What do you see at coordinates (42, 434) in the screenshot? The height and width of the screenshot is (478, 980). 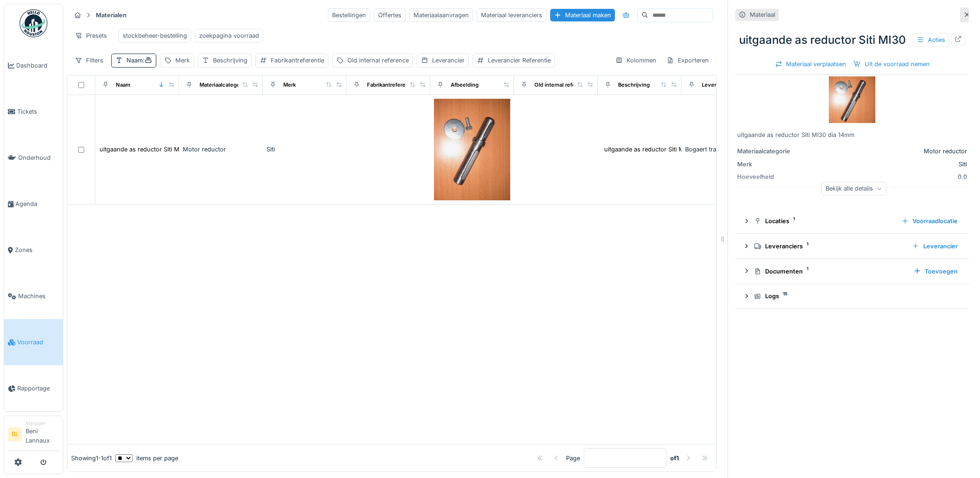 I see `li: Beni Lannaux` at bounding box center [42, 434].